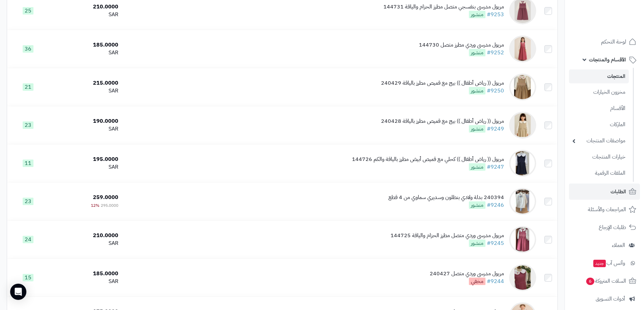 Image resolution: width=644 pixels, height=310 pixels. What do you see at coordinates (428, 159) in the screenshot?
I see `div: مريول (( رياض أطفال )) كحلي مع قميص أبيض مطرز بالياقة والكم 144726` at bounding box center [428, 159].